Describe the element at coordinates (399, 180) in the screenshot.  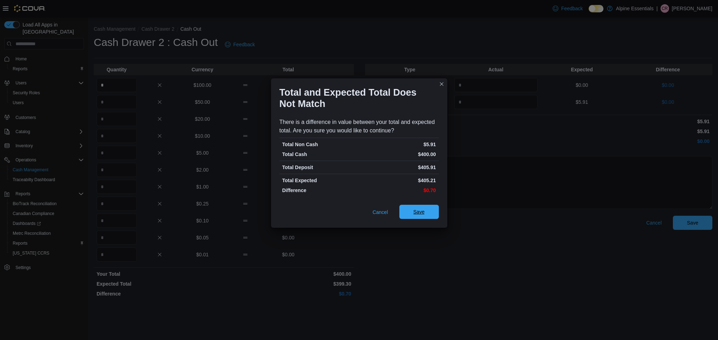
I see `p: $405.21` at that location.